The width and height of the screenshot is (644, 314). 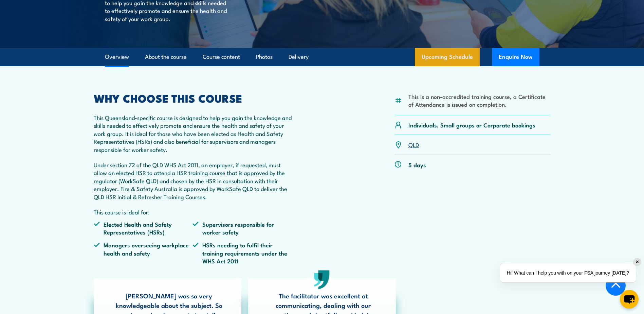 What do you see at coordinates (298, 57) in the screenshot?
I see `a: Delivery` at bounding box center [298, 57].